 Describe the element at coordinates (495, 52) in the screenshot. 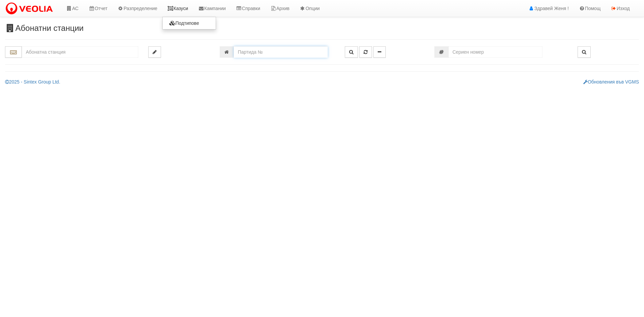

I see `input: Сериен номер` at that location.